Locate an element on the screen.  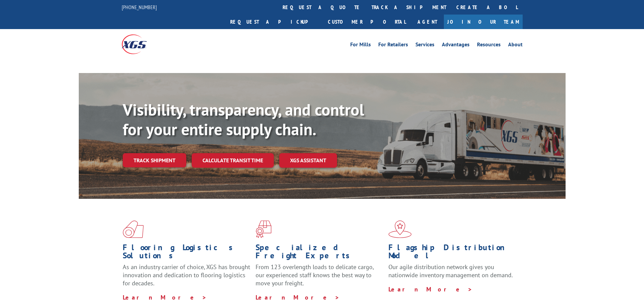
a: Customer Portal is located at coordinates (367, 22).